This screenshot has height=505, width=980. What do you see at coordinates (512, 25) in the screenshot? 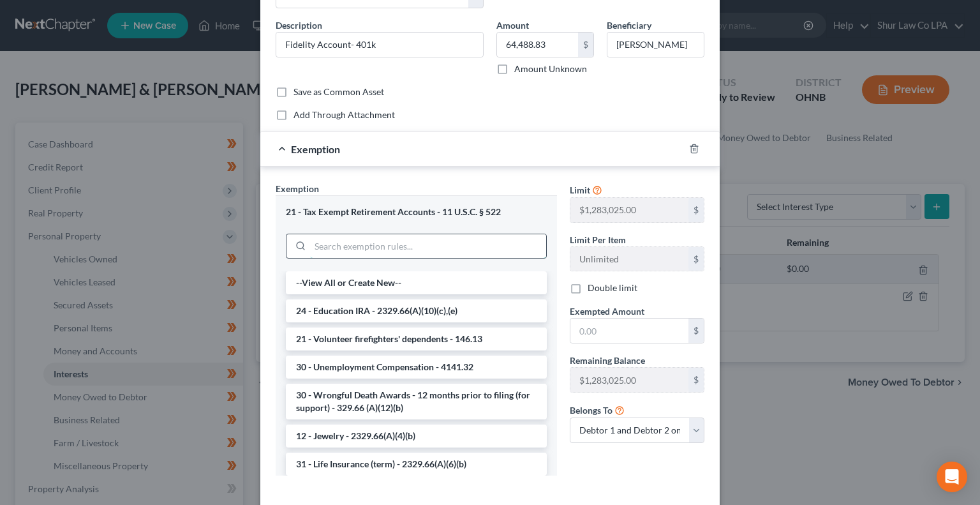
I see `label: Amount` at bounding box center [512, 25].